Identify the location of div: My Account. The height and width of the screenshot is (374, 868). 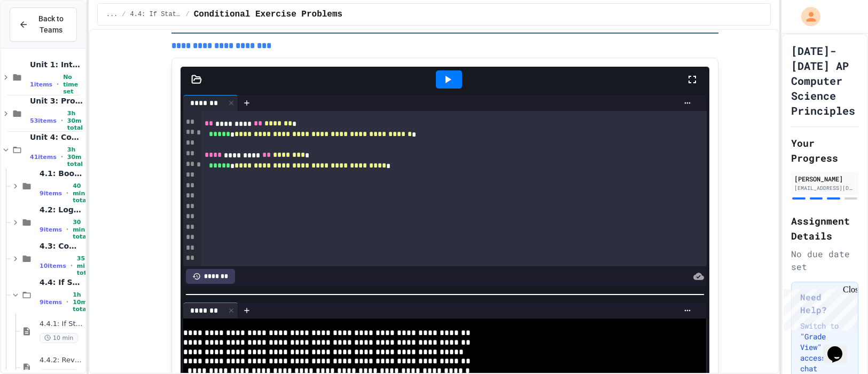
(806, 17).